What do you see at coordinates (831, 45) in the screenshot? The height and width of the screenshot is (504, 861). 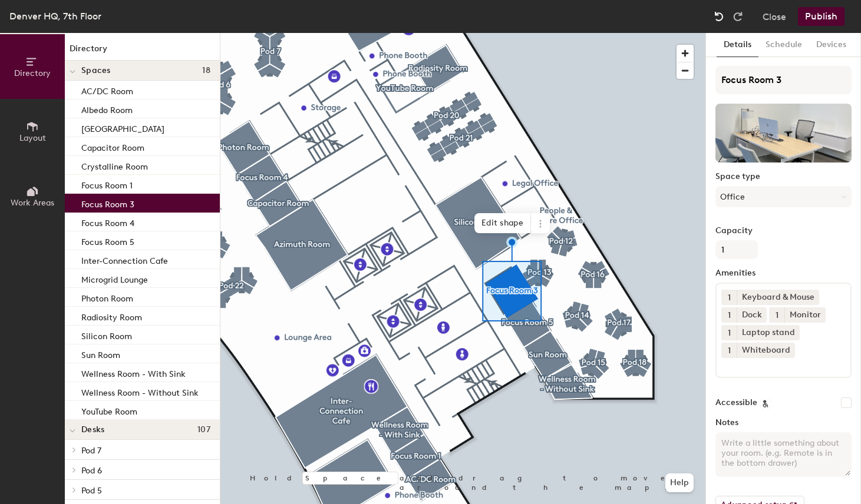 I see `button: Devices` at bounding box center [831, 45].